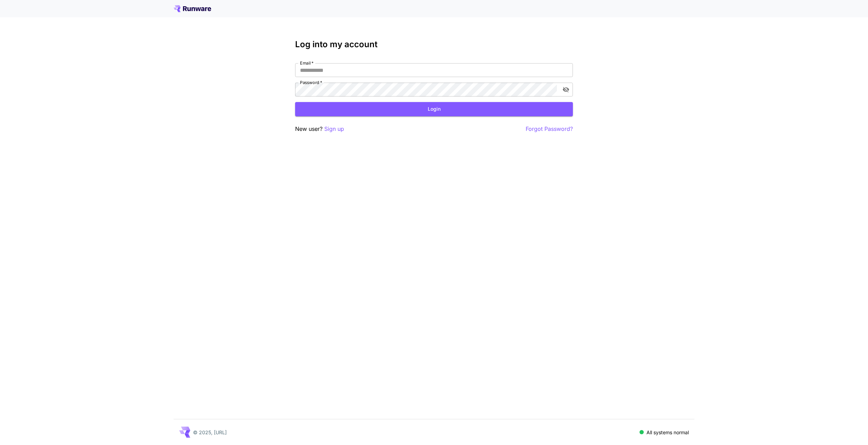 The image size is (868, 445). Describe the element at coordinates (434, 109) in the screenshot. I see `button: Login` at that location.